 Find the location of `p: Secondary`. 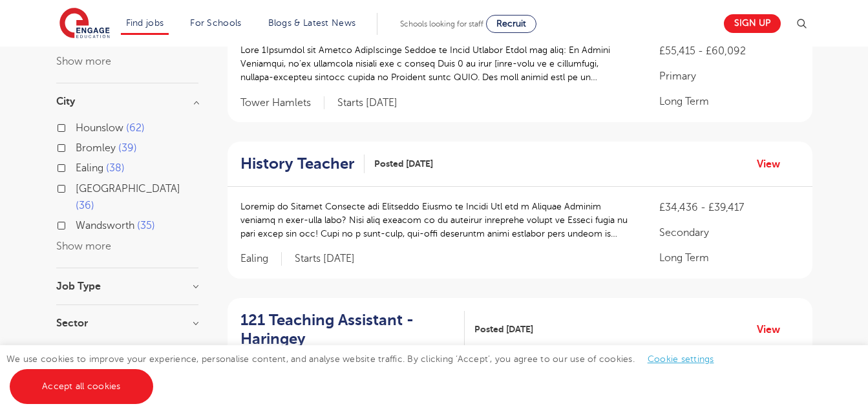

p: Secondary is located at coordinates (730, 233).